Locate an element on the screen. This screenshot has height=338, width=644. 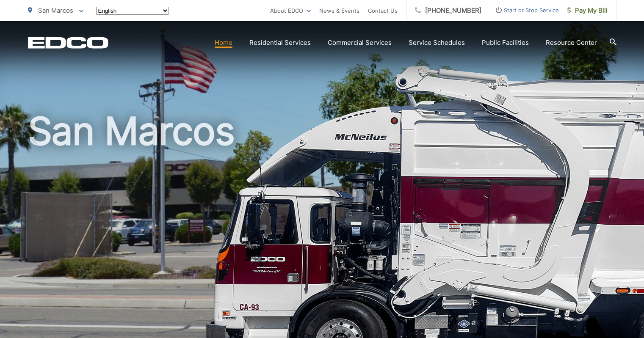
select: Select a language is located at coordinates (132, 11).